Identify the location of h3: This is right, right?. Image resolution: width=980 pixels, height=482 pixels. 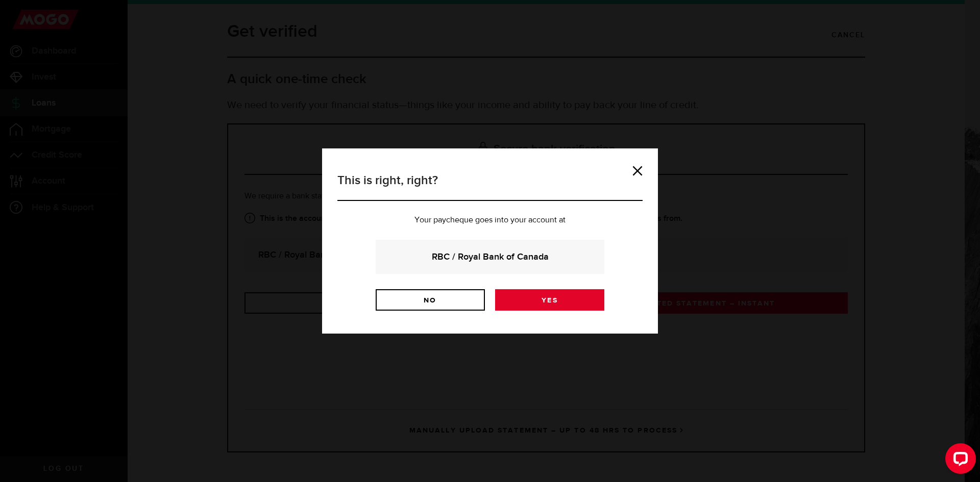
(490, 187).